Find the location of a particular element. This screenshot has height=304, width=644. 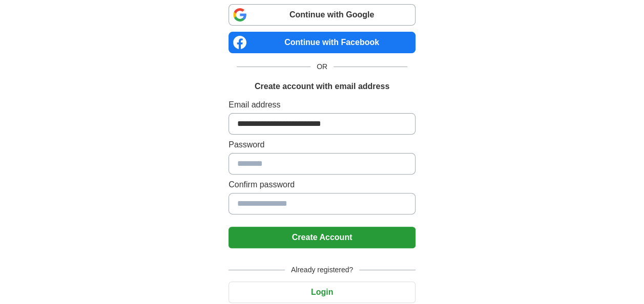

h1: Create account with email address is located at coordinates (321, 87).